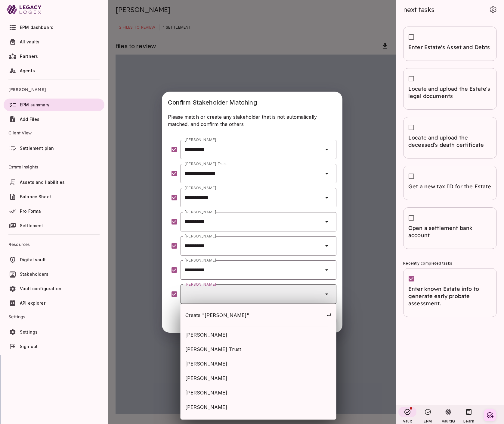  I want to click on span: Add Files, so click(29, 119).